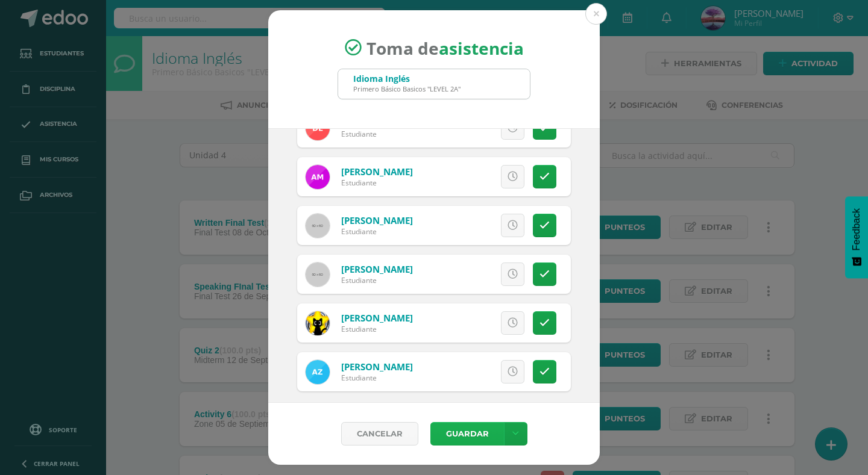 The image size is (868, 475). I want to click on div: Idioma Inglés, so click(407, 78).